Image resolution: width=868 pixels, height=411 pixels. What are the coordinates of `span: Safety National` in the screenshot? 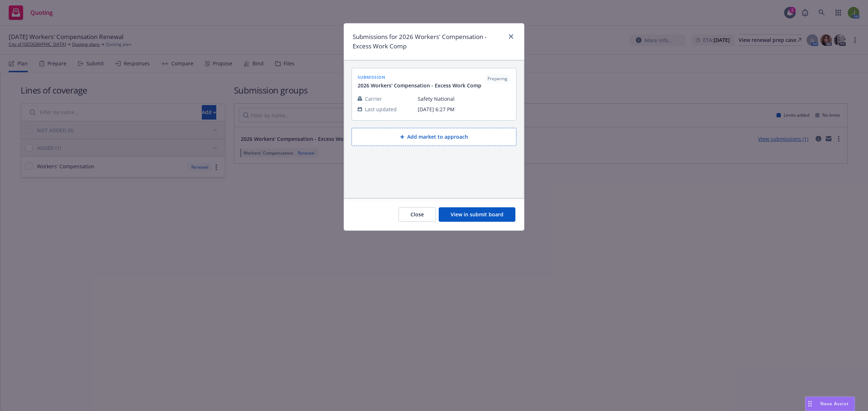 It's located at (464, 98).